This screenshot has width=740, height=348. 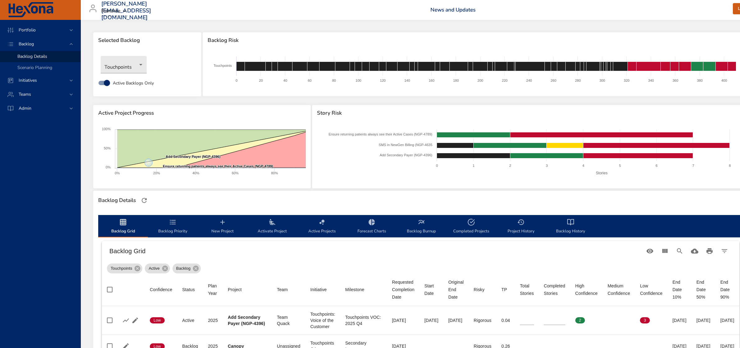 What do you see at coordinates (432, 81) in the screenshot?
I see `text: 160` at bounding box center [432, 81].